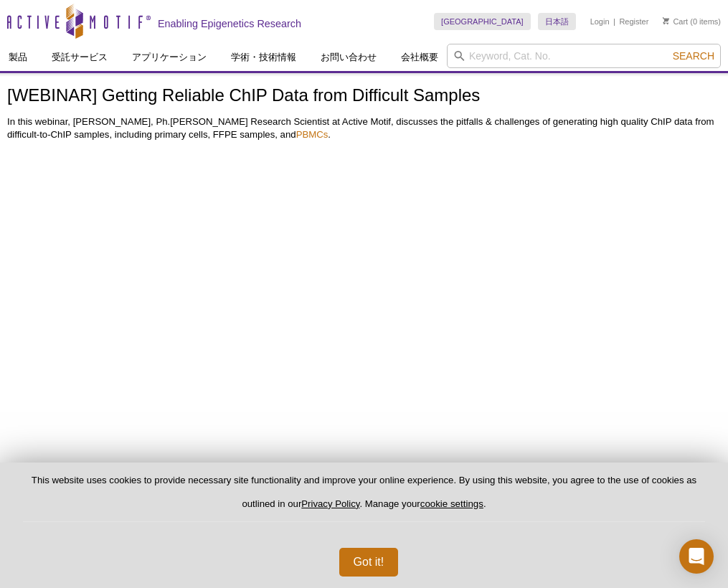 This screenshot has width=728, height=588. What do you see at coordinates (230, 24) in the screenshot?
I see `h2: Enabling Epigenetics Research` at bounding box center [230, 24].